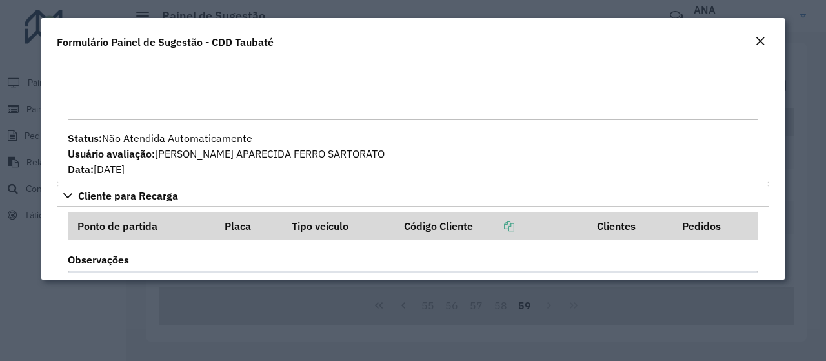 This screenshot has width=826, height=361. Describe the element at coordinates (165, 42) in the screenshot. I see `h4: Formulário Painel de Sugestão - CDD Taubaté` at that location.